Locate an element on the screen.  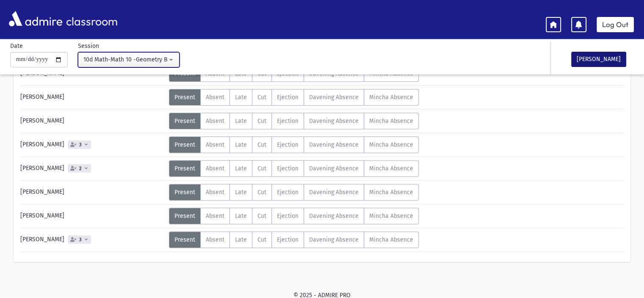
img: AdmirePro is located at coordinates (35, 18).